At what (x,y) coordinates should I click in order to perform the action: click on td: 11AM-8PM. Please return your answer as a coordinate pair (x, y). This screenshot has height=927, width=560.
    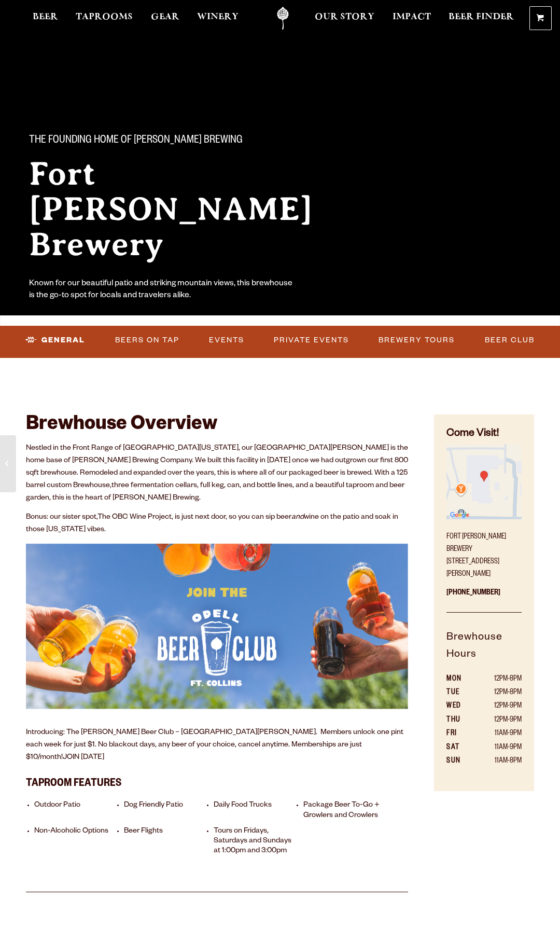
    Looking at the image, I should click on (497, 762).